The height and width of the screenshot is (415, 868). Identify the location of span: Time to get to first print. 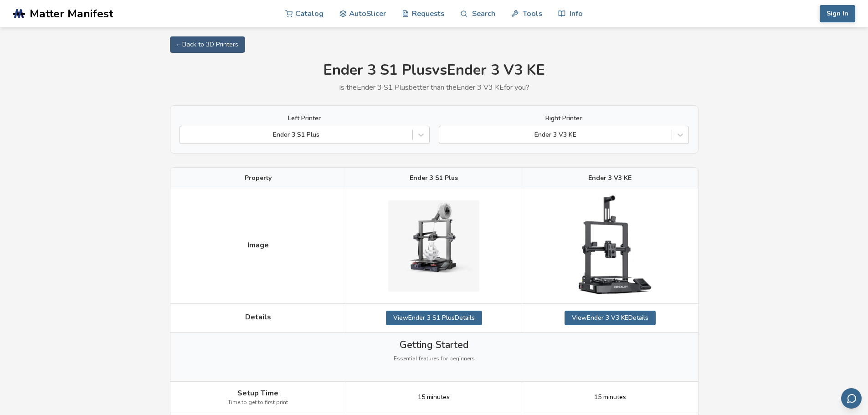
(258, 403).